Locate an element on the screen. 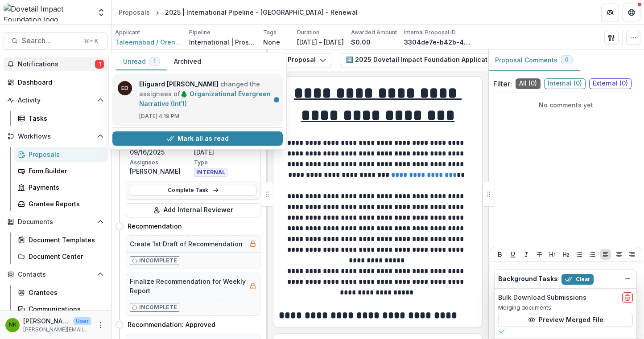 The height and width of the screenshot is (339, 644). a: Complete Task is located at coordinates (193, 191).